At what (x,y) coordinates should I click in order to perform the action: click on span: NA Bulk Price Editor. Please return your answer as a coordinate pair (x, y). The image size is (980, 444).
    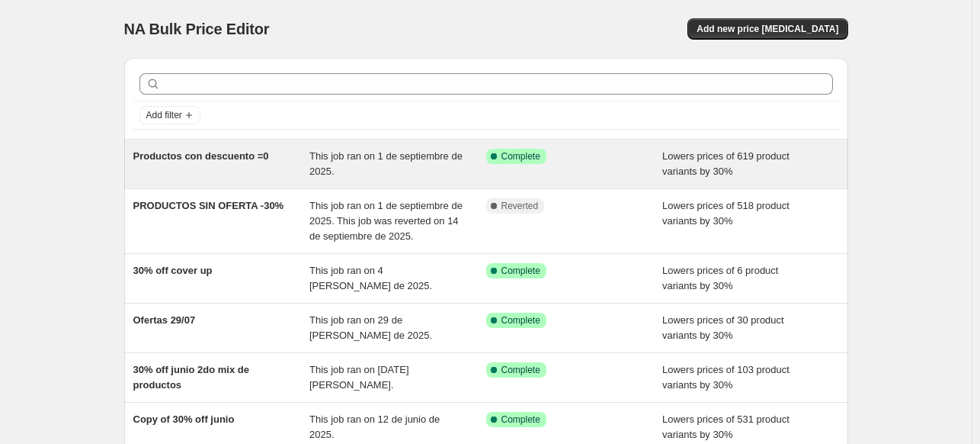
    Looking at the image, I should click on (197, 29).